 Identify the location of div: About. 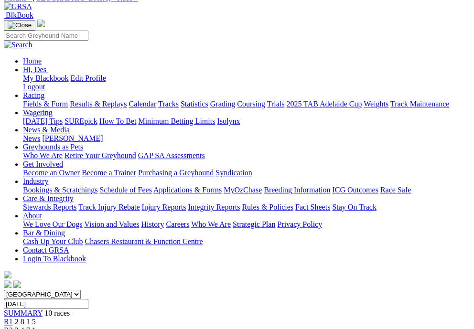
(246, 224).